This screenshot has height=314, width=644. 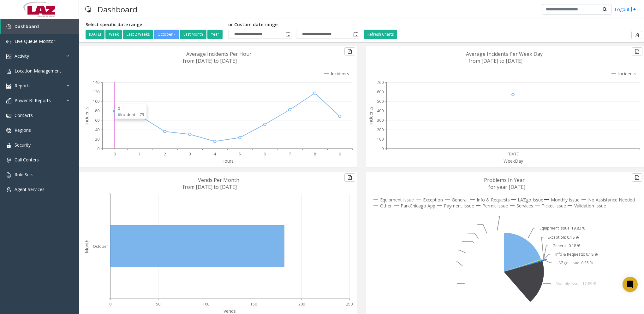 I want to click on span: Dashboard, so click(x=27, y=26).